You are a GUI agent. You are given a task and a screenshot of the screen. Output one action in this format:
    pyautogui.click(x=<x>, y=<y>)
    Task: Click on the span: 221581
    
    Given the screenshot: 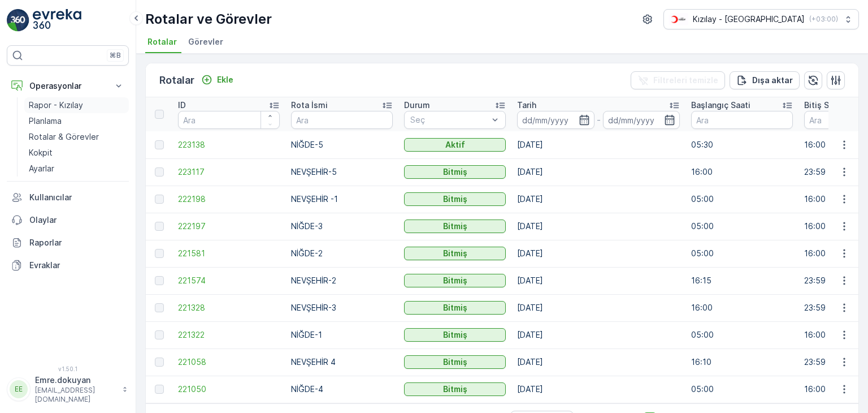 What is the action you would take?
    pyautogui.click(x=229, y=253)
    